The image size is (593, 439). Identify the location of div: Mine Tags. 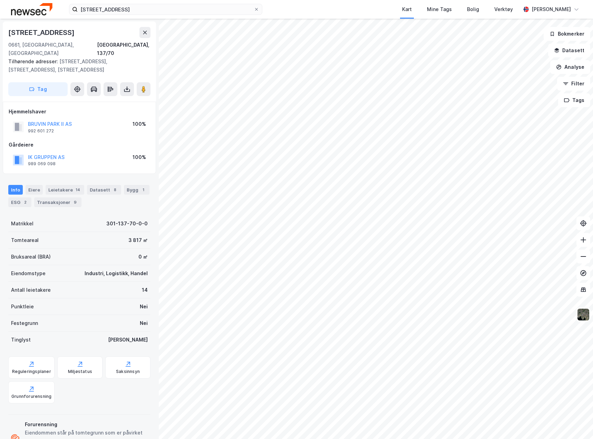
(440, 9).